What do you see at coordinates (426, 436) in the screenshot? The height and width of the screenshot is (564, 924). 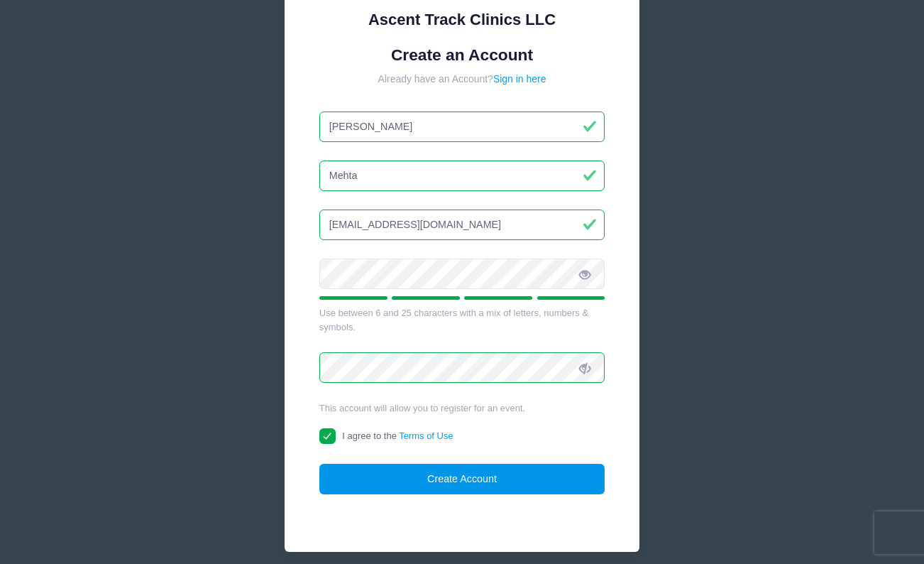 I see `a: Terms of Use` at bounding box center [426, 436].